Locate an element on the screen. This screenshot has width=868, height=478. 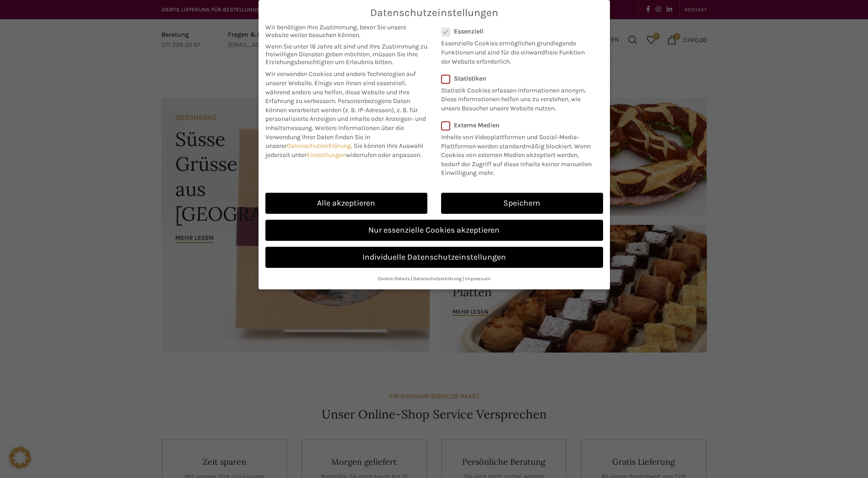
a: Individuelle Datenschutzeinstellungen is located at coordinates (434, 258).